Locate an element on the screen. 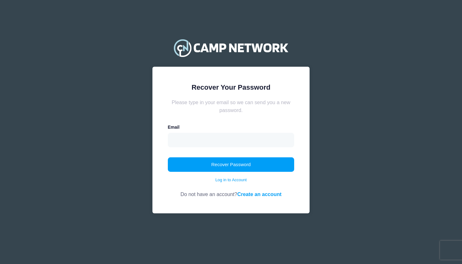  div: Recover Your Password is located at coordinates (231, 87).